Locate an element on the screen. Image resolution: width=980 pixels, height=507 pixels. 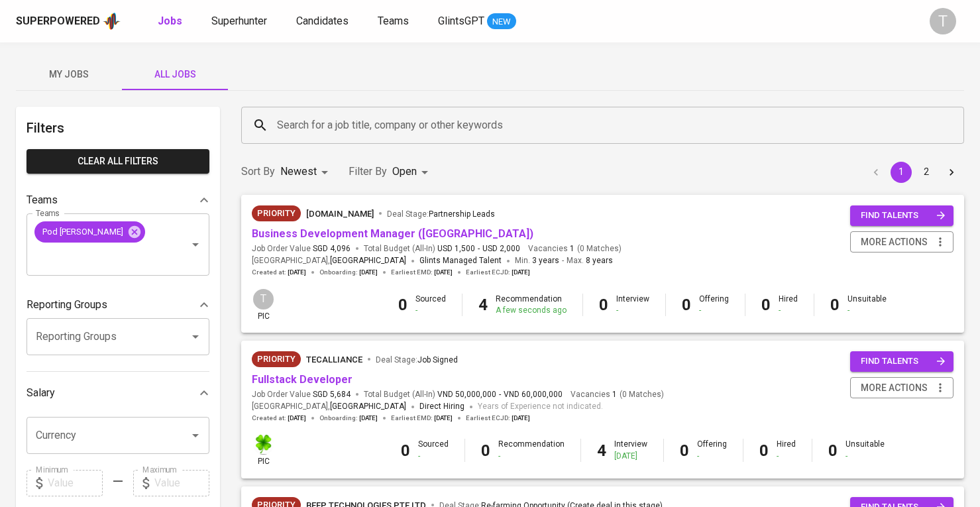
span: My Jobs is located at coordinates (69, 74).